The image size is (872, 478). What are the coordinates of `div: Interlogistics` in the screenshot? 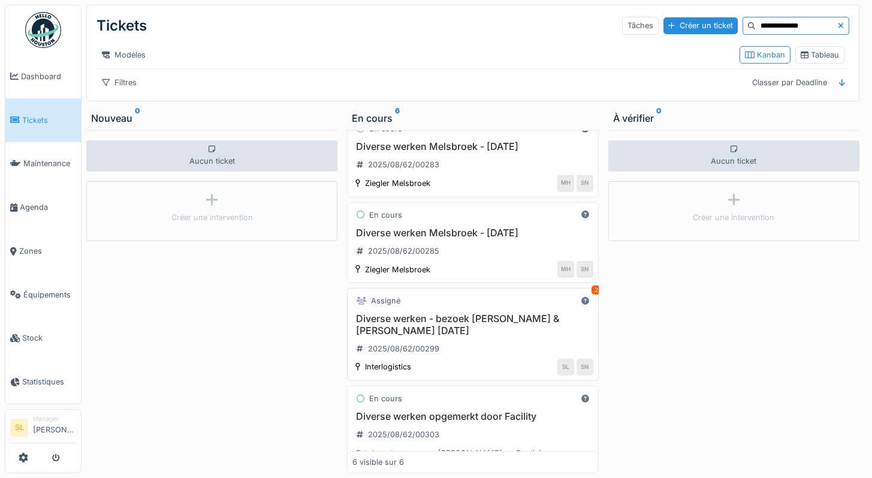 It's located at (388, 366).